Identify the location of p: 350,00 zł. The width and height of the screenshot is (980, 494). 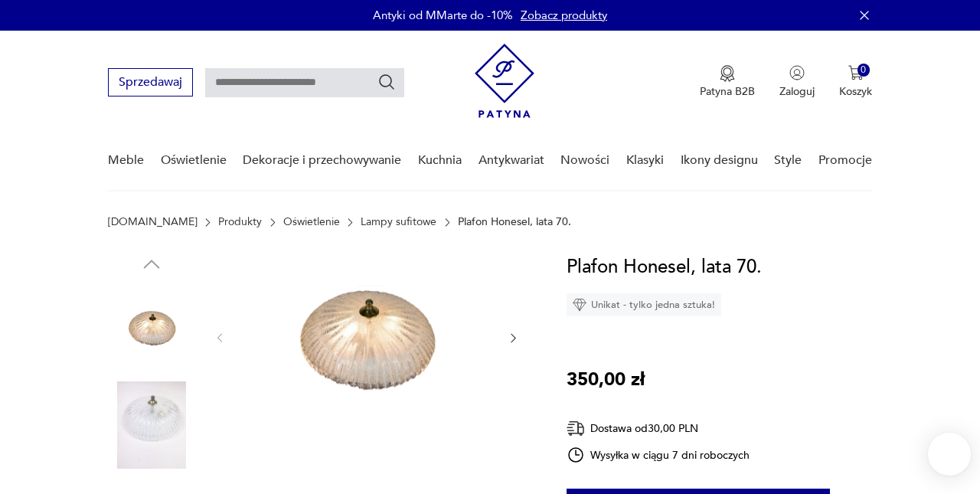
(606, 380).